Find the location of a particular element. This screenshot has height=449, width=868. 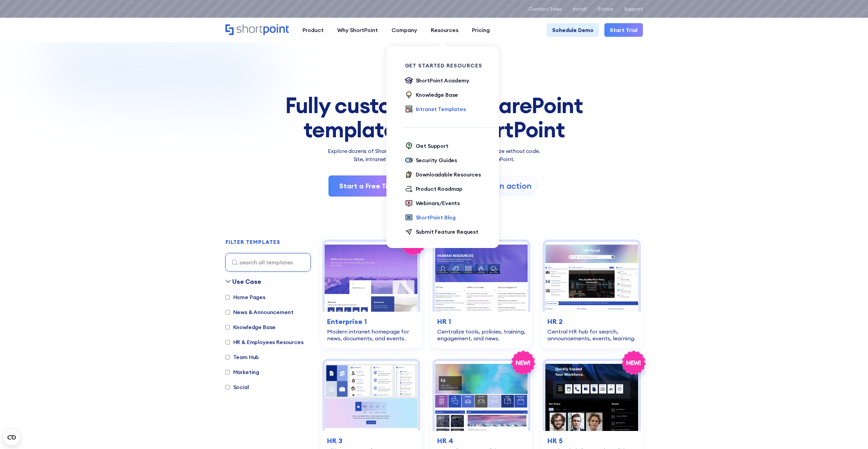

div: Fully customizable SharePoint templates with ShortPoint is located at coordinates (434, 117).